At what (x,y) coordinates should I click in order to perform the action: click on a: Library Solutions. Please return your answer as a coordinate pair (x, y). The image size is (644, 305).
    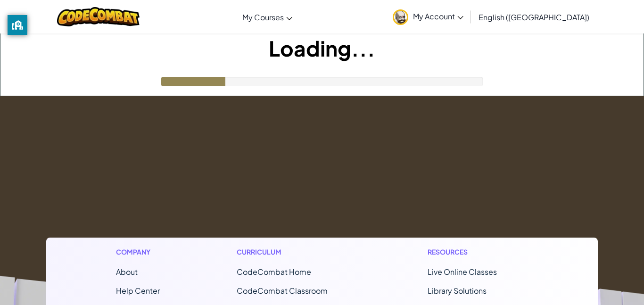
    Looking at the image, I should click on (457, 290).